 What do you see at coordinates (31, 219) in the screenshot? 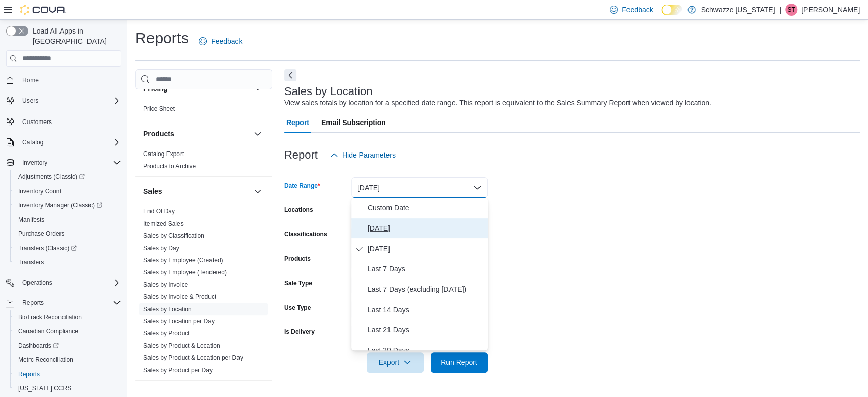
I see `a: Manifests` at bounding box center [31, 219].